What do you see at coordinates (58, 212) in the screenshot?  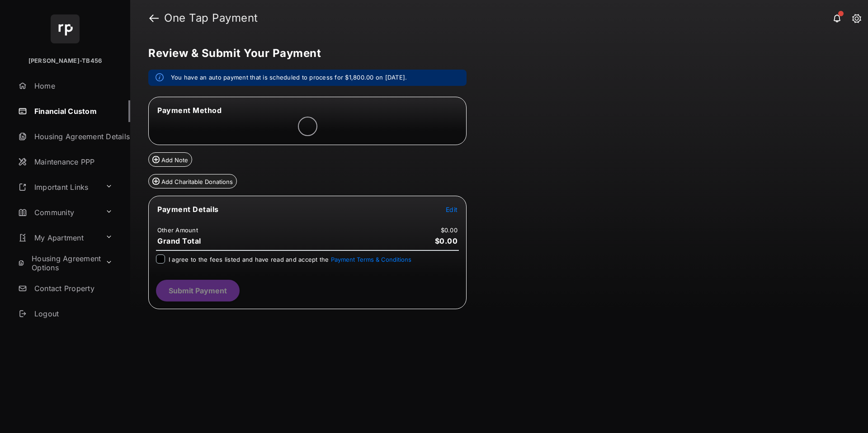 I see `a: Community` at bounding box center [58, 212].